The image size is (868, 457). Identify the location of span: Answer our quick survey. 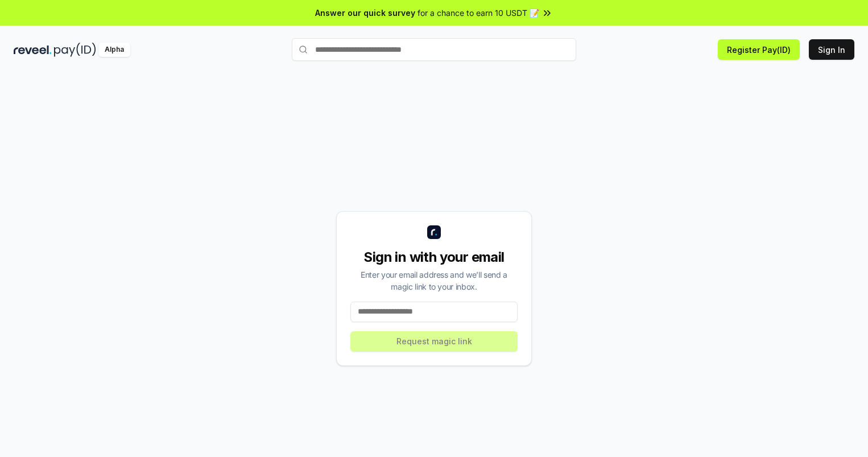
(365, 13).